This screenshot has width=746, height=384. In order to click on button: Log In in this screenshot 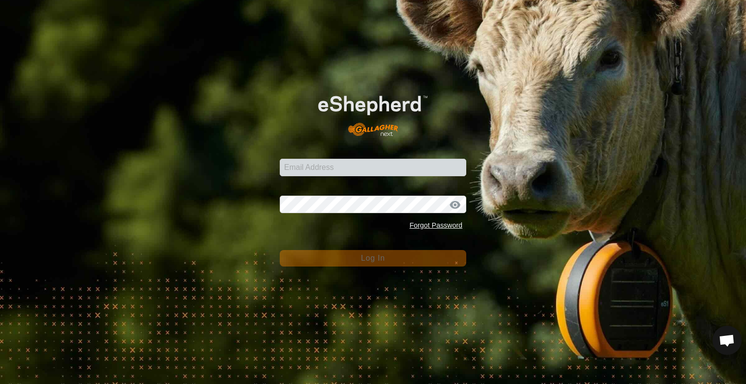, I will do `click(373, 258)`.